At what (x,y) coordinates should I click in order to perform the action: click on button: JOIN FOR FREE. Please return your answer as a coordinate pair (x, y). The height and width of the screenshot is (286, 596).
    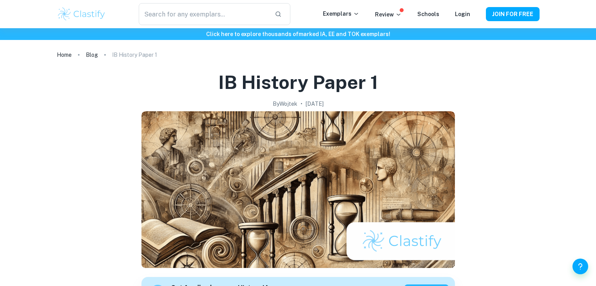
    Looking at the image, I should click on (513, 14).